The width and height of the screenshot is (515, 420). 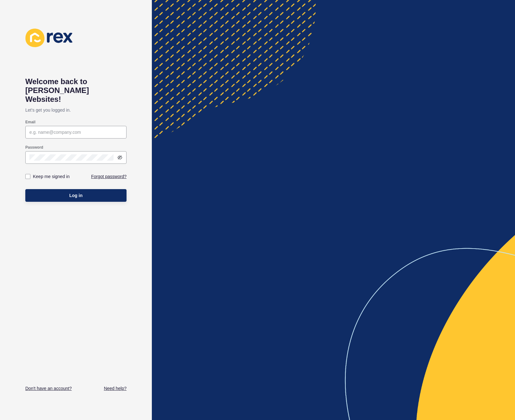 What do you see at coordinates (109, 177) in the screenshot?
I see `a: Forgot password?` at bounding box center [109, 177].